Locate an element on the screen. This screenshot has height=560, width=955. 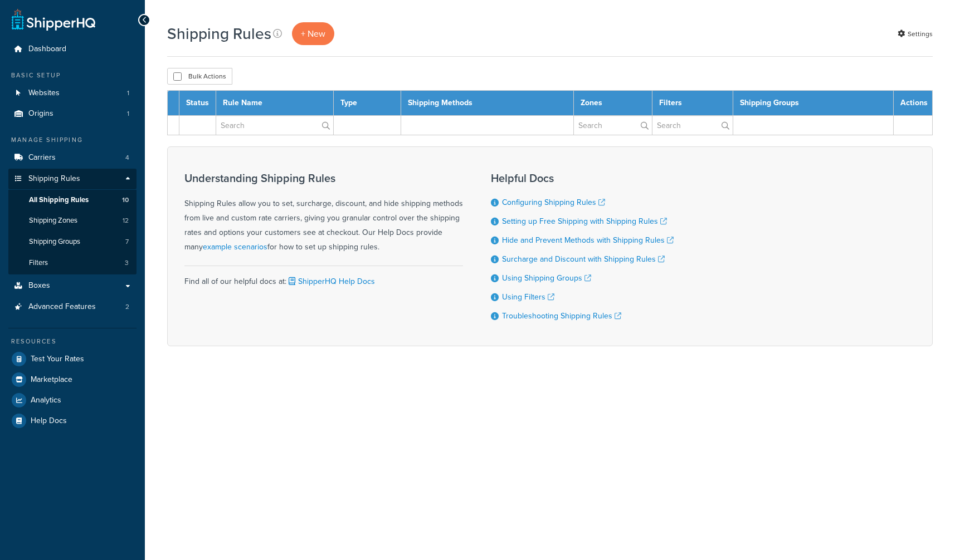
a: Websites 1 is located at coordinates (73, 93).